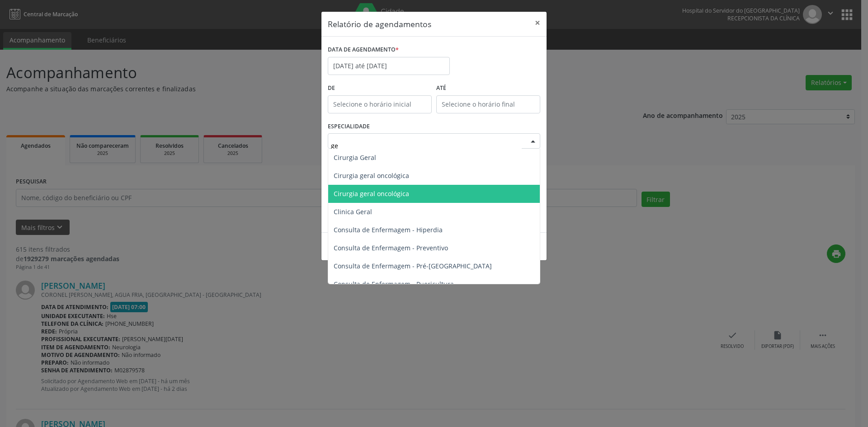 The width and height of the screenshot is (868, 427). I want to click on span: Consulta de Enfermagem - Puericultura, so click(394, 284).